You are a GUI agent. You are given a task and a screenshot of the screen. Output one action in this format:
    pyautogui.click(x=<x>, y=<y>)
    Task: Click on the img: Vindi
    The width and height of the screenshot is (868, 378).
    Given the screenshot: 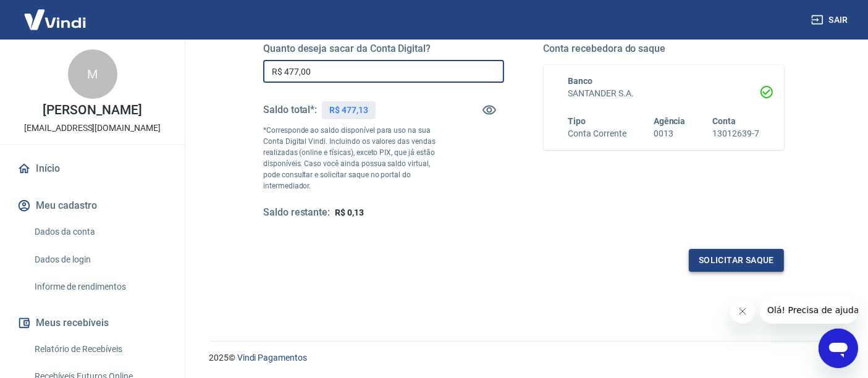 What is the action you would take?
    pyautogui.click(x=55, y=19)
    